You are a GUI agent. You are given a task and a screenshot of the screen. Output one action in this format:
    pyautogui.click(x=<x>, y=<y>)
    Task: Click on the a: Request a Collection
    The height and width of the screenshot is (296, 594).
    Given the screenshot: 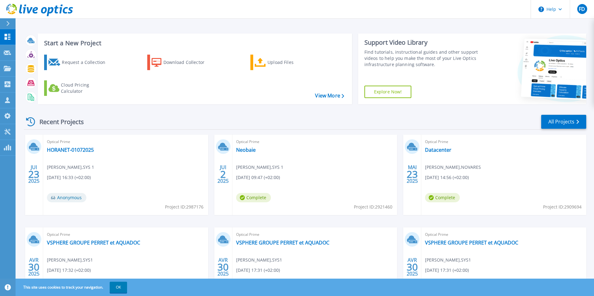 What is the action you would take?
    pyautogui.click(x=79, y=62)
    